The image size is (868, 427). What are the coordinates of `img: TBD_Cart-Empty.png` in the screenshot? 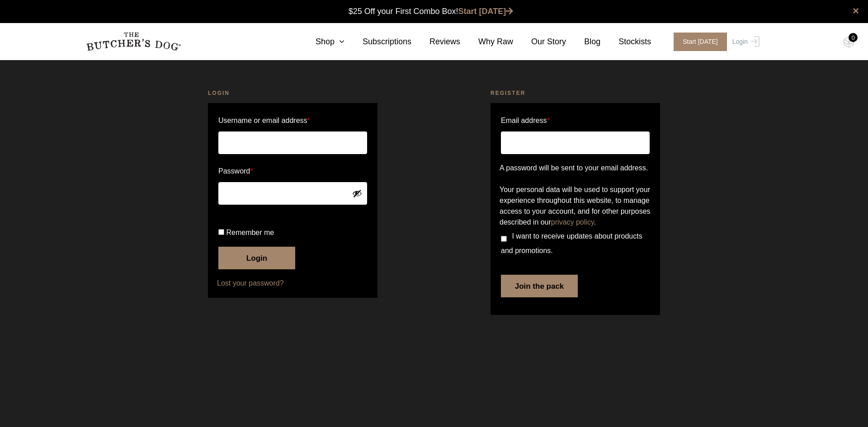 It's located at (848, 42).